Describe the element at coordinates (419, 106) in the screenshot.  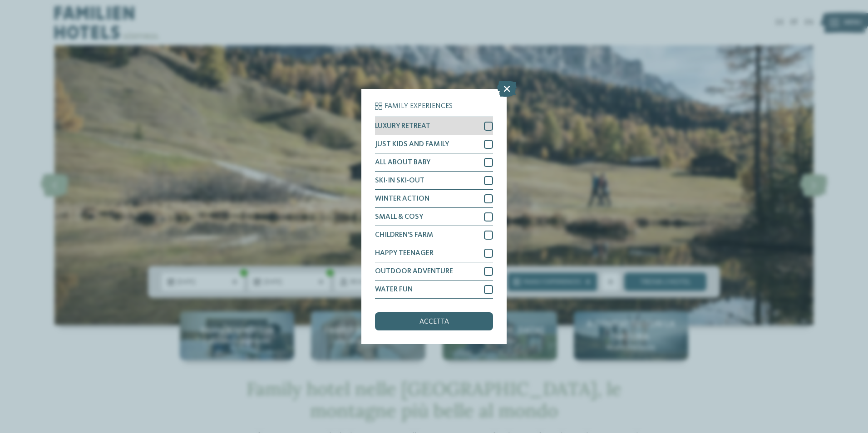
I see `span: Family Experiences` at that location.